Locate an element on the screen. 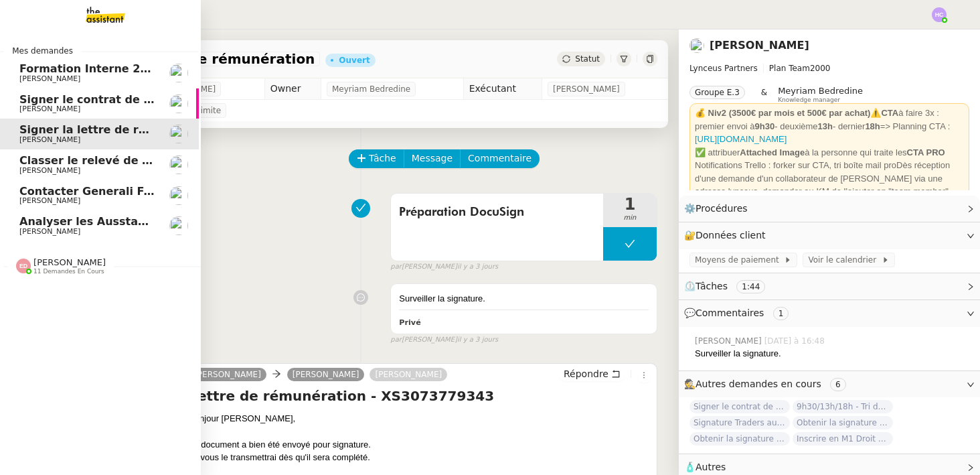 This screenshot has height=475, width=980. div: ⚙️Procédures is located at coordinates (830, 208).